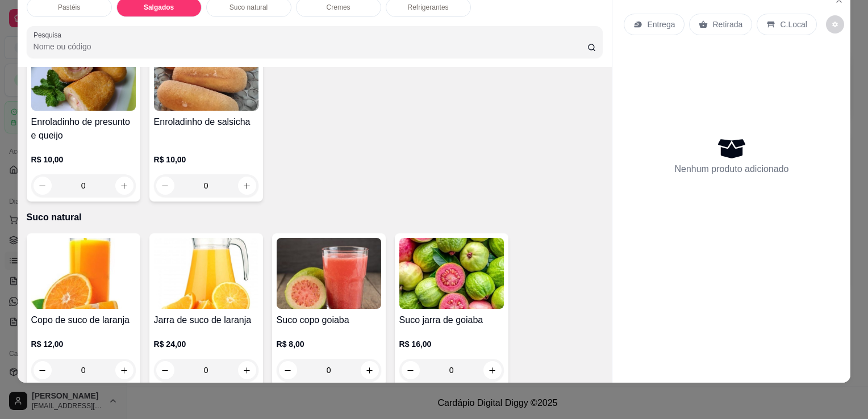 Image resolution: width=868 pixels, height=419 pixels. What do you see at coordinates (207, 320) in the screenshot?
I see `h4: Jarra de suco de laranja` at bounding box center [207, 320].